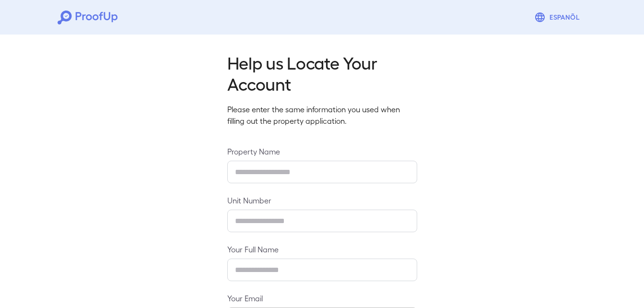  I want to click on label: Your Email, so click(322, 298).